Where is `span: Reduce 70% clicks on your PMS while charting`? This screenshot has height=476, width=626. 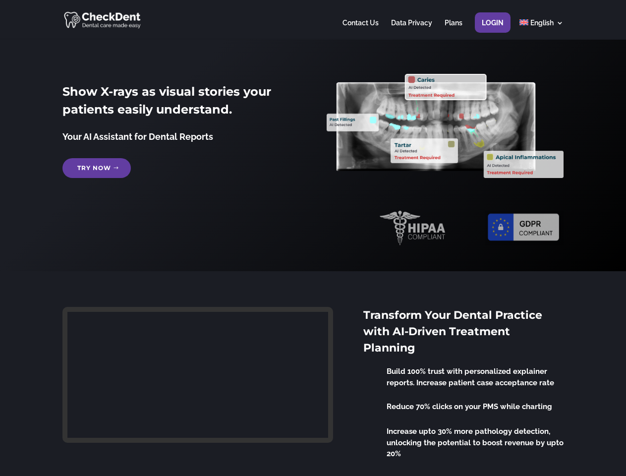
span: Reduce 70% clicks on your PMS while charting is located at coordinates (469, 406).